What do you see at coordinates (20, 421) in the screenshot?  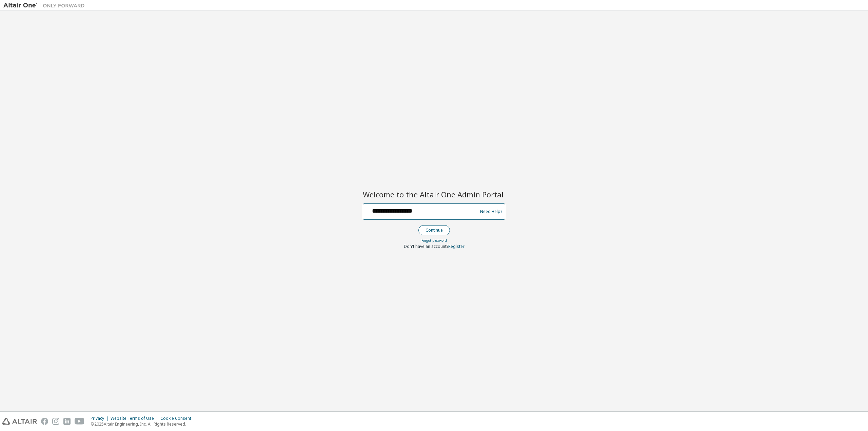 I see `img: altair_logo.svg` at bounding box center [20, 421].